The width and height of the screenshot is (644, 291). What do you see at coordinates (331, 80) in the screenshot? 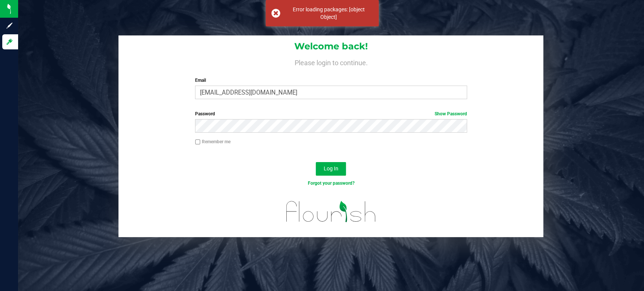
I see `label: Email` at bounding box center [331, 80].